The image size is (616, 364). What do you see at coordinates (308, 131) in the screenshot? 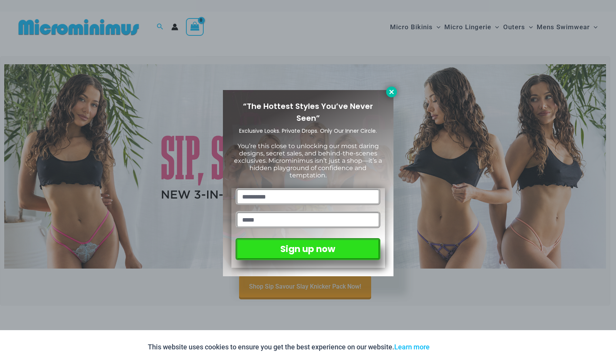
I see `span: Exclusive Looks. Private Drops. Only Our Inner Circle.` at bounding box center [308, 131].